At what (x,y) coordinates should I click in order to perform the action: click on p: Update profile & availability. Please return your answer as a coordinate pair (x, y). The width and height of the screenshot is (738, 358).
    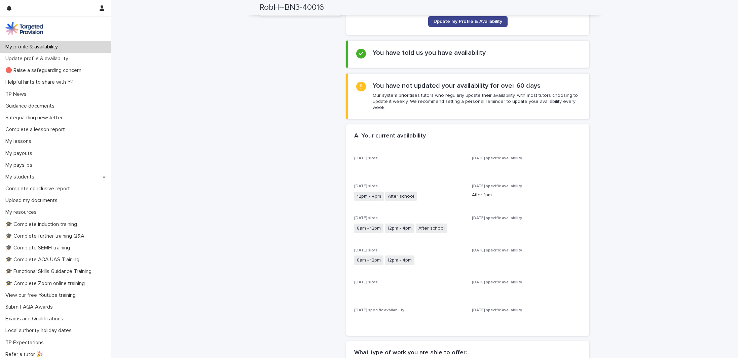
    Looking at the image, I should click on (38, 58).